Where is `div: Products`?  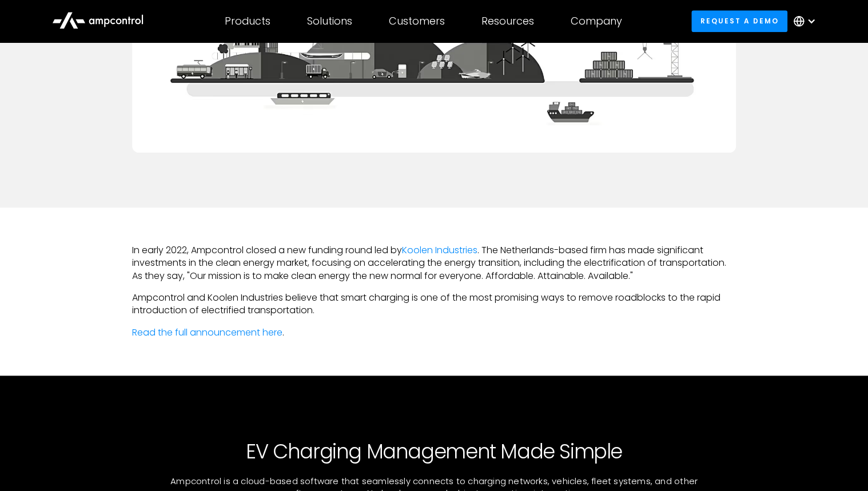
div: Products is located at coordinates (248, 21).